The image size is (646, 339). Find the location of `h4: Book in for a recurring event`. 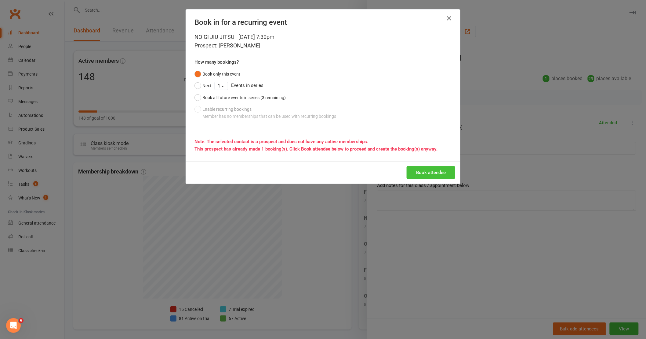

h4: Book in for a recurring event is located at coordinates (323, 22).